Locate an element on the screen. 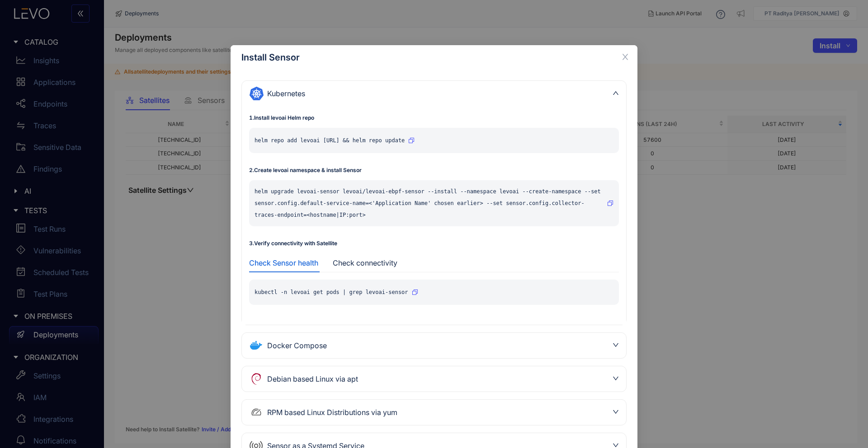 The image size is (868, 448). p: 2 . Create levoai namespace & install Sensor is located at coordinates (434, 170).